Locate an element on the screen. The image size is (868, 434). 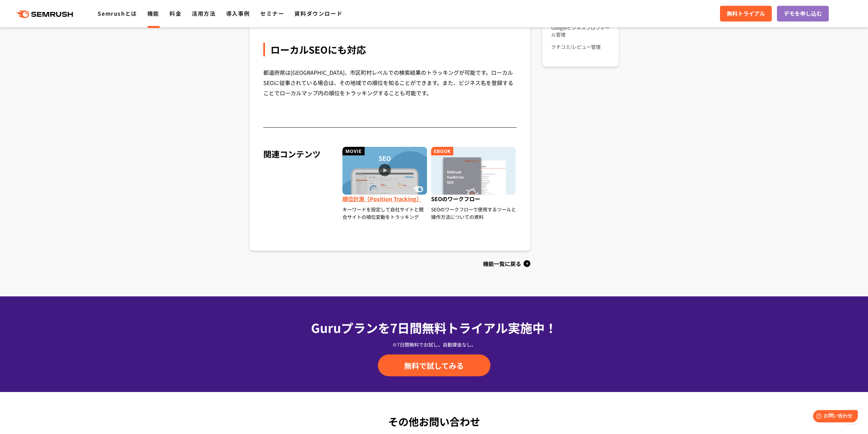
a: デモを申し込む is located at coordinates (803, 14).